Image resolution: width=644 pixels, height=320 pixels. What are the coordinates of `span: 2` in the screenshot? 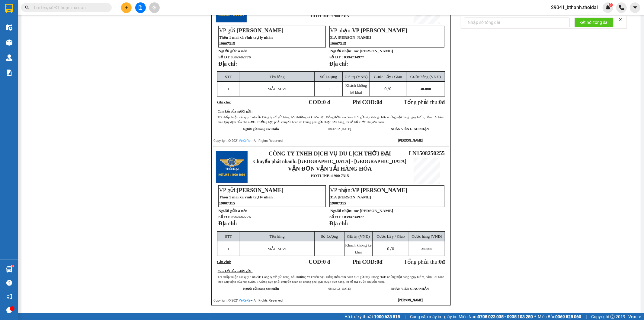 It's located at (611, 5).